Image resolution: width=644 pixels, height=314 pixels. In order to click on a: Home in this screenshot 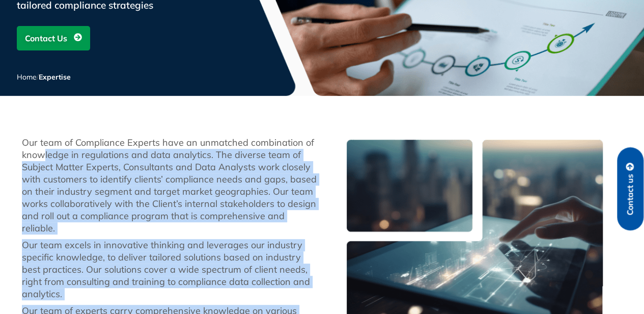, I will do `click(27, 77)`.